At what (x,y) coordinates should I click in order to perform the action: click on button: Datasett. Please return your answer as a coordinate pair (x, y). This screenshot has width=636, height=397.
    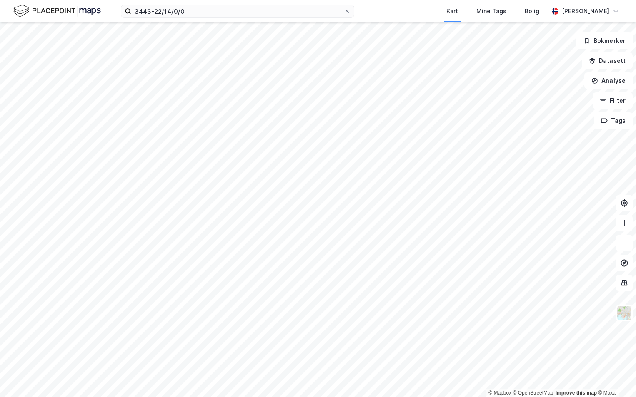
    Looking at the image, I should click on (607, 61).